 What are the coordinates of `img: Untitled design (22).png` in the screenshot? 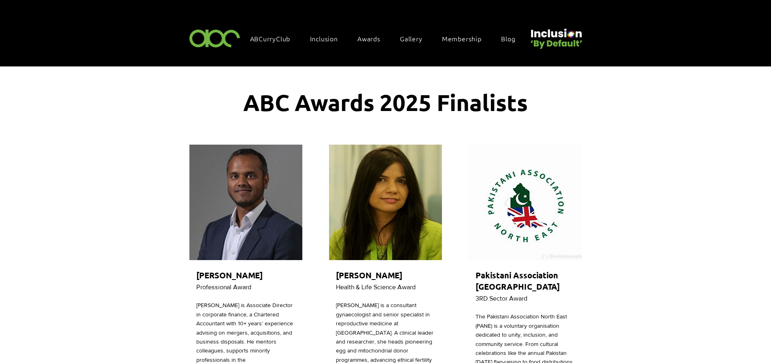 It's located at (556, 36).